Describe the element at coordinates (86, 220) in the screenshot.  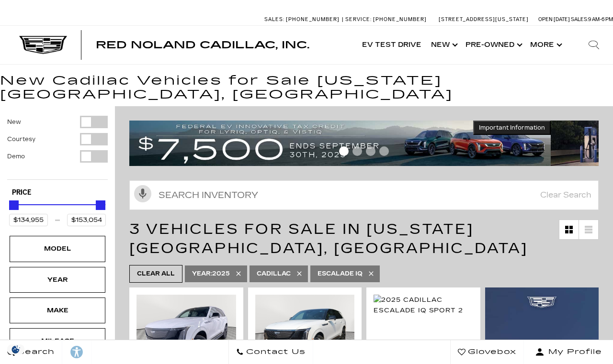
I see `input: Maximum` at that location.